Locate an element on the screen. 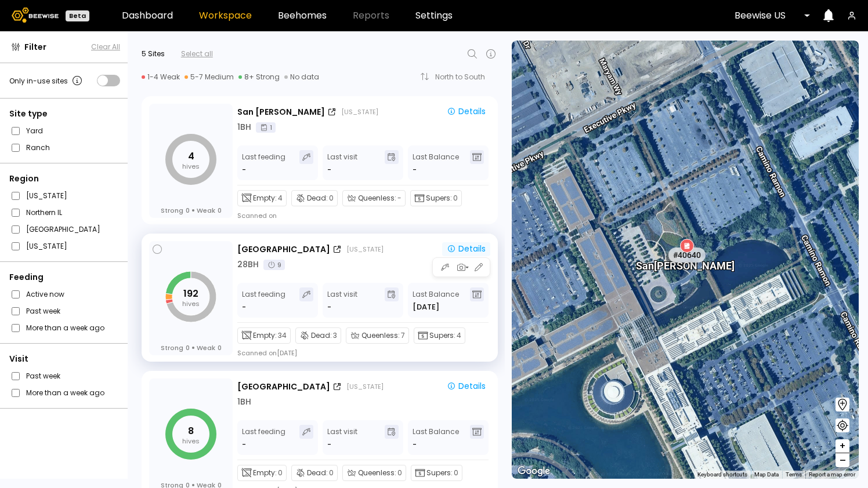 This screenshot has width=868, height=488. a: Report a map error is located at coordinates (832, 474).